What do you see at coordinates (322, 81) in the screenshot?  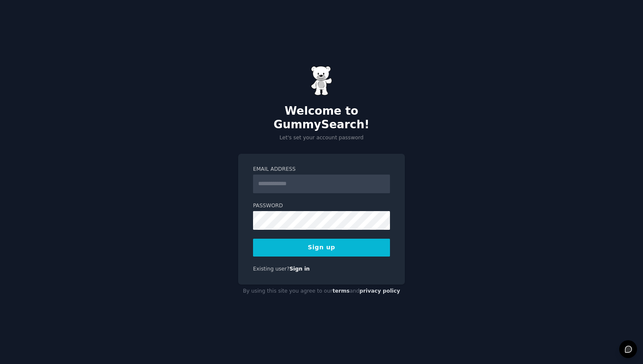 I see `img: Gummy Bear` at bounding box center [322, 81].